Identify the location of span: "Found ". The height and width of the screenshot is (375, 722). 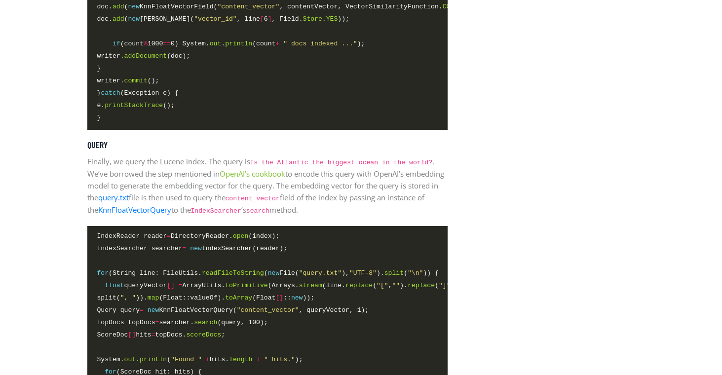
(186, 359).